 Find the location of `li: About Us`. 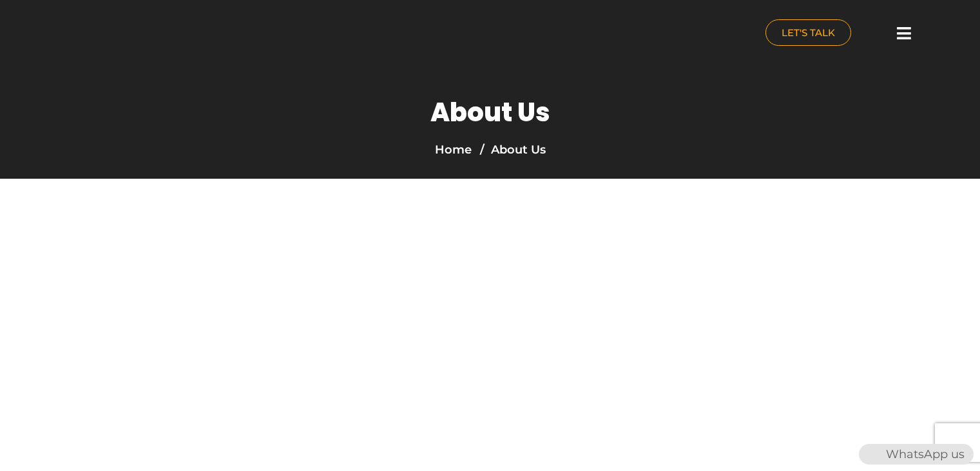

li: About Us is located at coordinates (511, 150).